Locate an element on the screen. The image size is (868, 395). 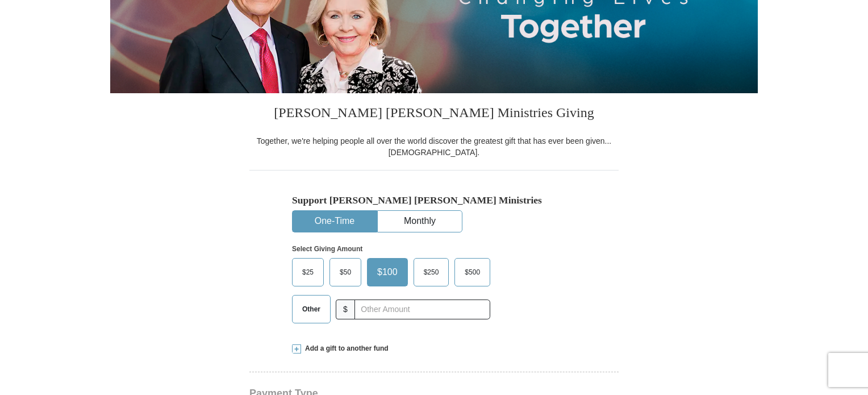
span: Other is located at coordinates (311, 309).